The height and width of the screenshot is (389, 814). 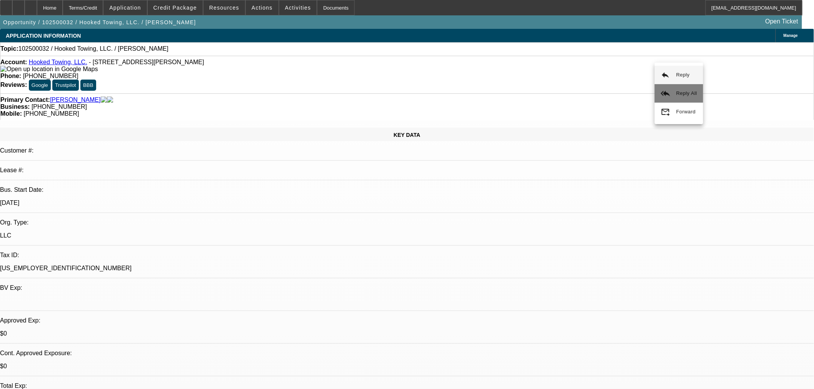 What do you see at coordinates (407, 135) in the screenshot?
I see `span: KEY DATA` at bounding box center [407, 135].